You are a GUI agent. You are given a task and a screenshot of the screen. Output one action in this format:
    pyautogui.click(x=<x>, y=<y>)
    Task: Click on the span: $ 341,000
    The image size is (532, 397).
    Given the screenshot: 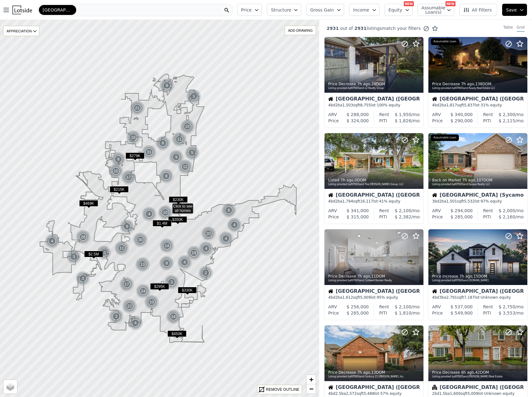 What is the action you would take?
    pyautogui.click(x=357, y=210)
    